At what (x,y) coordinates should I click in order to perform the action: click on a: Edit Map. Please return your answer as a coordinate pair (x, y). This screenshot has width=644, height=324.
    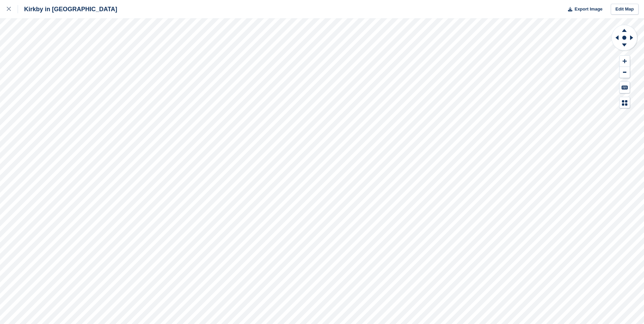
    Looking at the image, I should click on (625, 9).